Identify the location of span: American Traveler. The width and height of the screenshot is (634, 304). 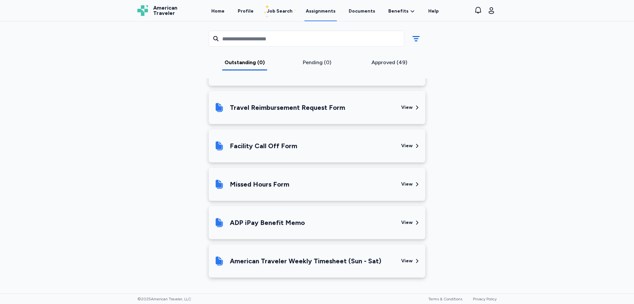
(165, 11).